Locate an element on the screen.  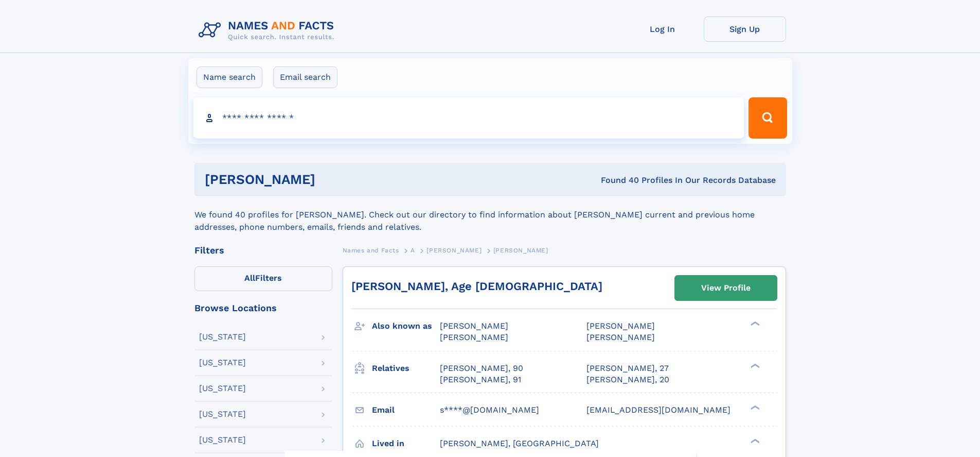
a: Sign Up is located at coordinates (745, 29).